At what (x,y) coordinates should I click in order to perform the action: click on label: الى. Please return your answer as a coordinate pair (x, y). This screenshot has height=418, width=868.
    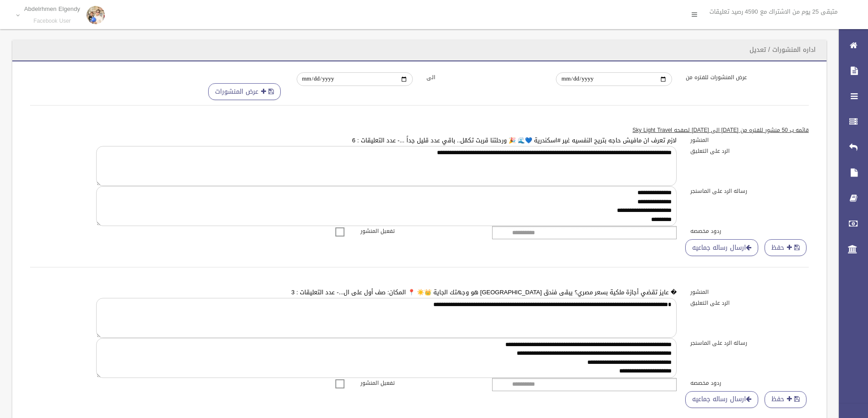
    Looking at the image, I should click on (484, 77).